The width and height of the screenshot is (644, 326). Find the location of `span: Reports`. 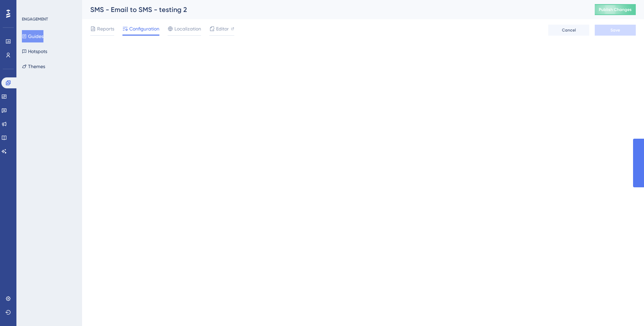

span: Reports is located at coordinates (105, 29).